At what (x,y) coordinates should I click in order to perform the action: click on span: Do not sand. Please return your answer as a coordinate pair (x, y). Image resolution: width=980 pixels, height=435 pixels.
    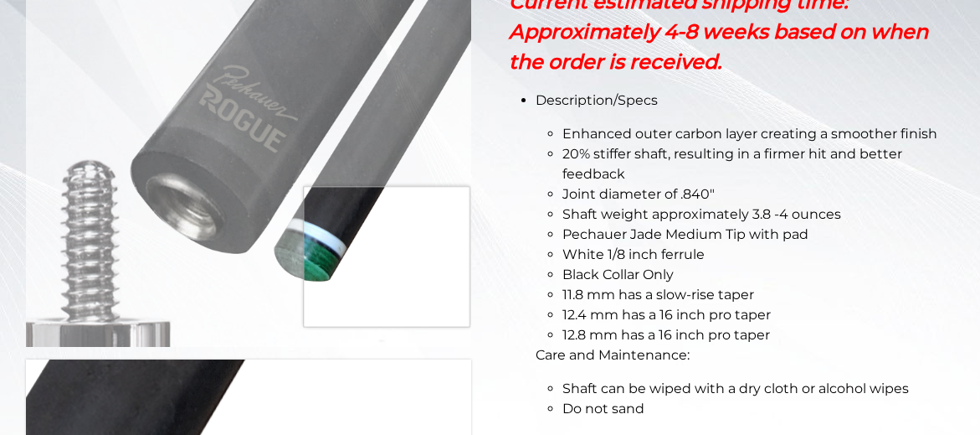
    Looking at the image, I should click on (604, 408).